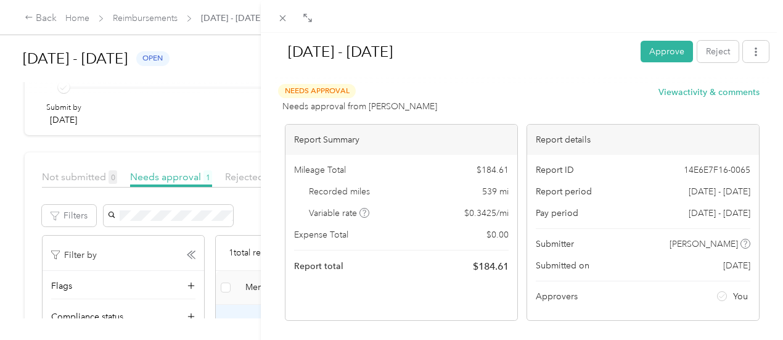  I want to click on span: Variable rate, so click(339, 213).